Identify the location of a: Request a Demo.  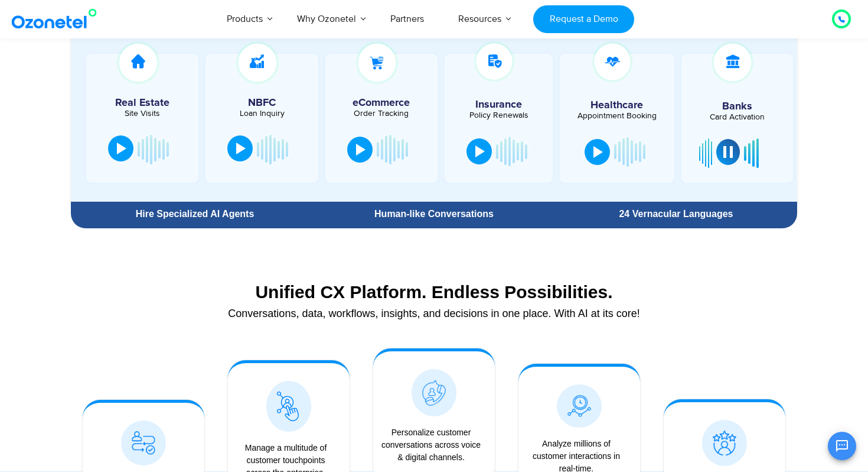
(584, 19).